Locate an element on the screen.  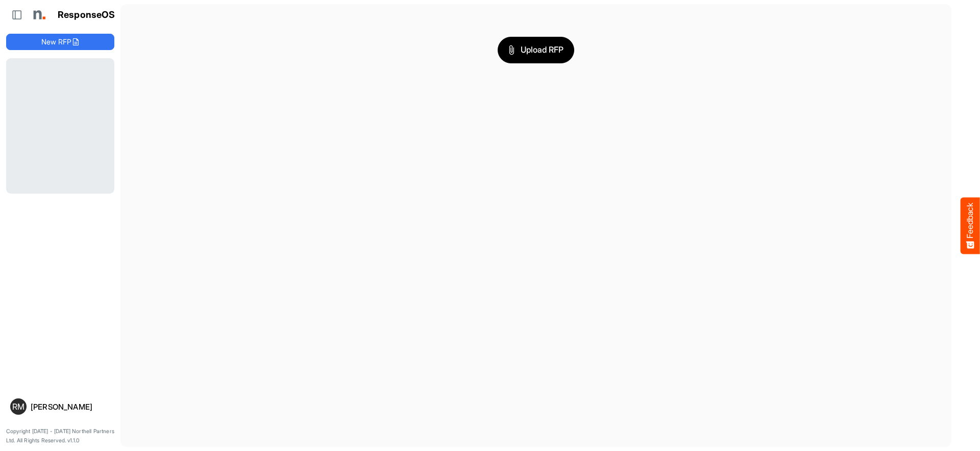
div: Loading... is located at coordinates (61, 126).